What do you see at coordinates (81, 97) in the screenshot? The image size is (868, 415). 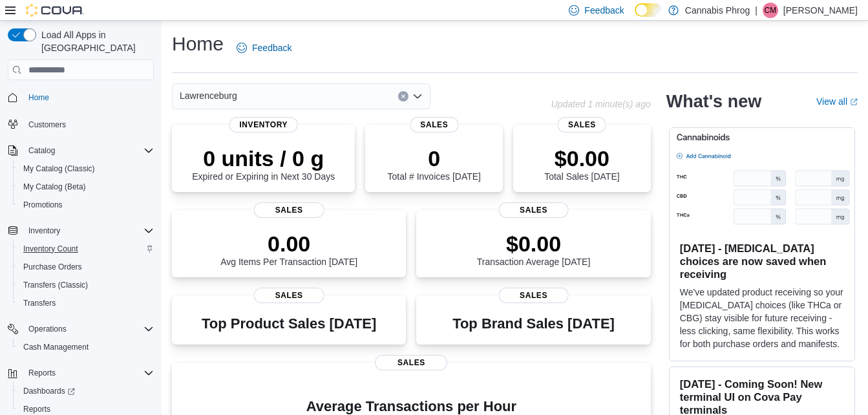 I see `button: Home` at bounding box center [81, 97].